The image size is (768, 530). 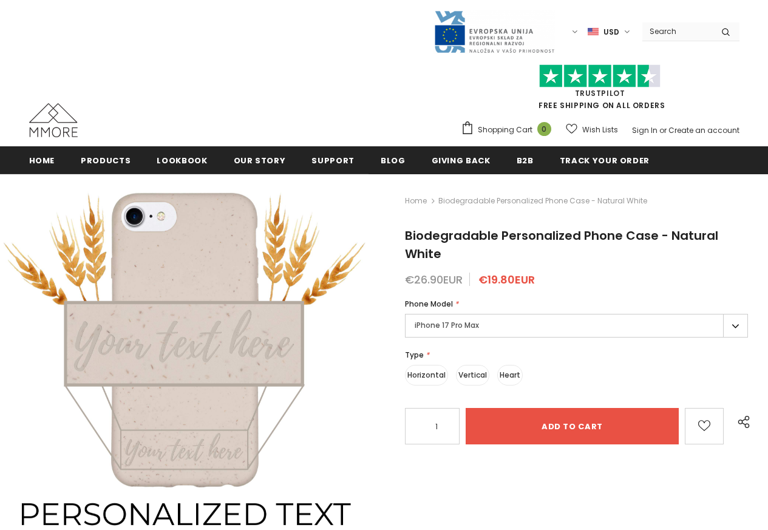 I want to click on input: Search Site, so click(x=677, y=31).